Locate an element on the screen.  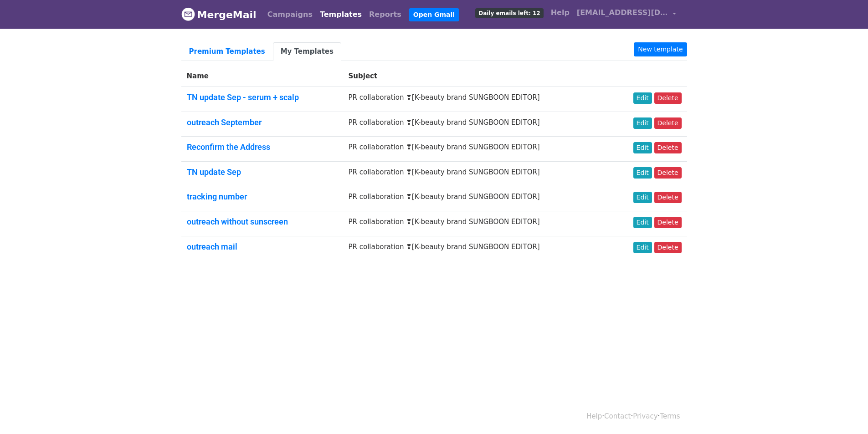
th: Name is located at coordinates (262, 76).